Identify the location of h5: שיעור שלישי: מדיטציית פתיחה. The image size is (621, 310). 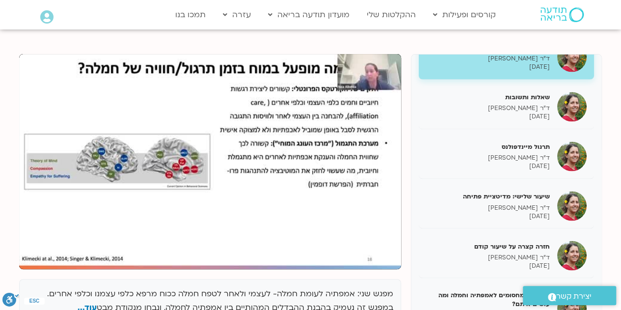
(488, 196).